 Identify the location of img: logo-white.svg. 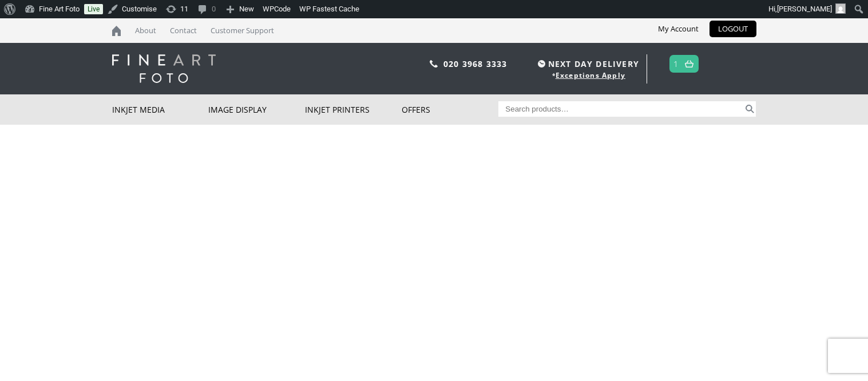
(164, 69).